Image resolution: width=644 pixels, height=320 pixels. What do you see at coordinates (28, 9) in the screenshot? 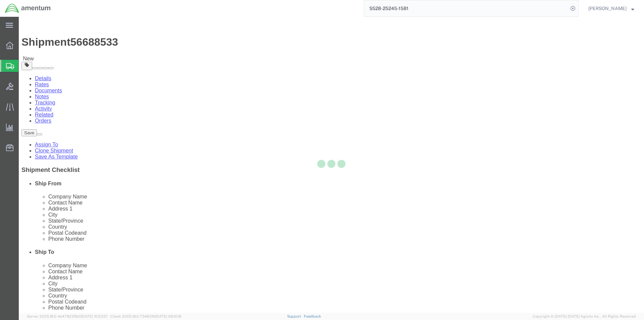
I see `img: logo` at bounding box center [28, 9].